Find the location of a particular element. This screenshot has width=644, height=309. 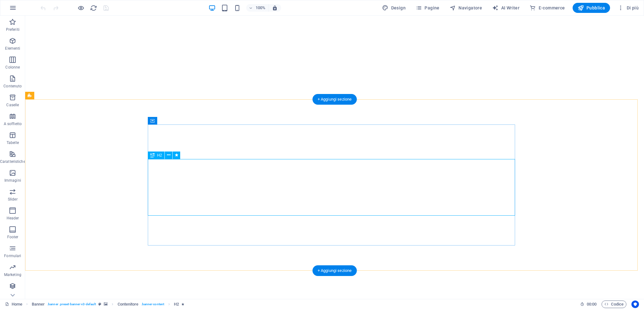

span: 00 00 is located at coordinates (592, 305).